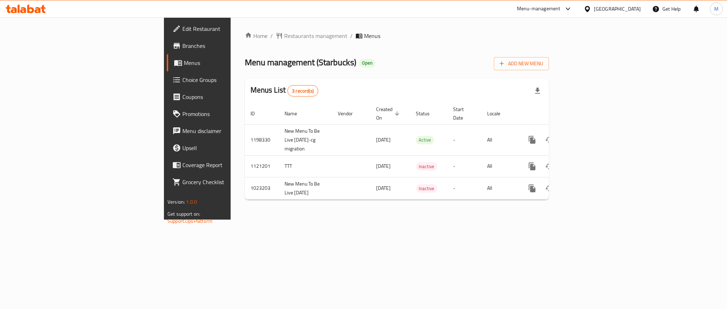 This screenshot has width=727, height=309. I want to click on span: Upsell, so click(231, 148).